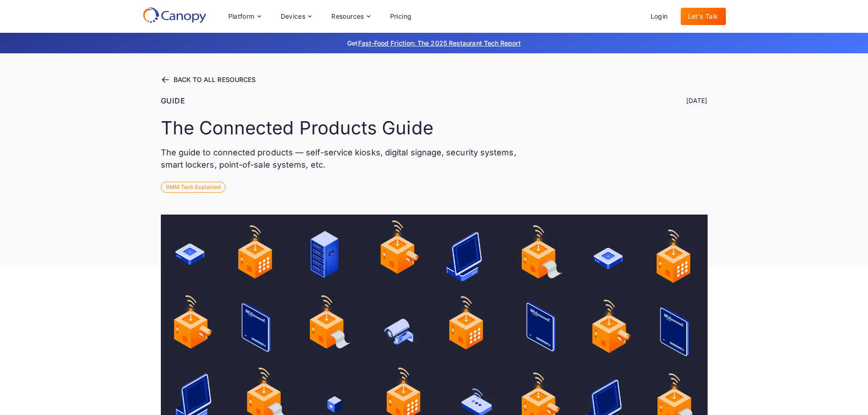 The image size is (868, 415). Describe the element at coordinates (434, 43) in the screenshot. I see `p: Get` at that location.